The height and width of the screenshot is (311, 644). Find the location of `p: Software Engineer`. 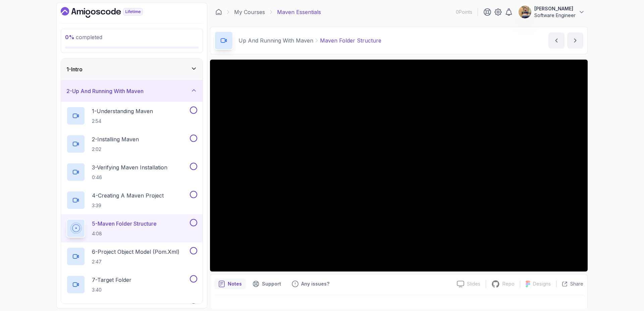

p: Software Engineer is located at coordinates (555, 15).